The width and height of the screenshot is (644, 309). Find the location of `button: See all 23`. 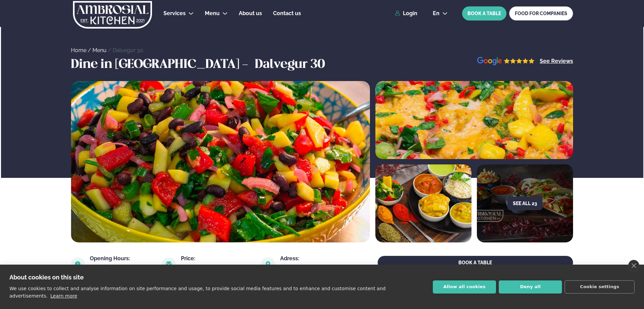

button: See all 23 is located at coordinates (525, 203).